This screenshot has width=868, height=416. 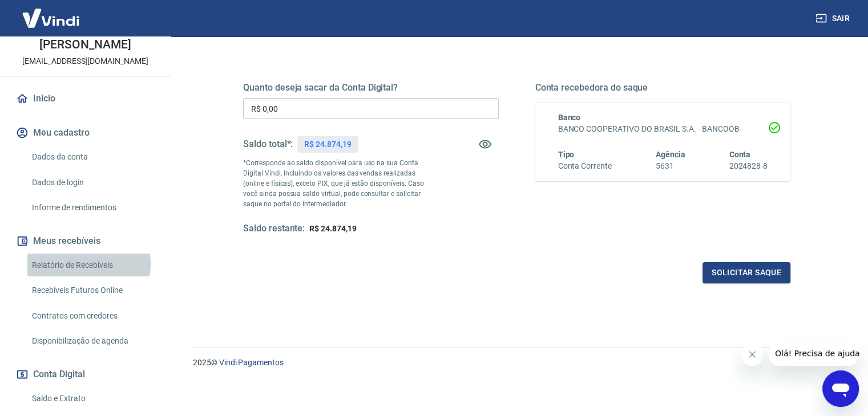 What do you see at coordinates (267, 144) in the screenshot?
I see `h5: Saldo total*:` at bounding box center [267, 144].